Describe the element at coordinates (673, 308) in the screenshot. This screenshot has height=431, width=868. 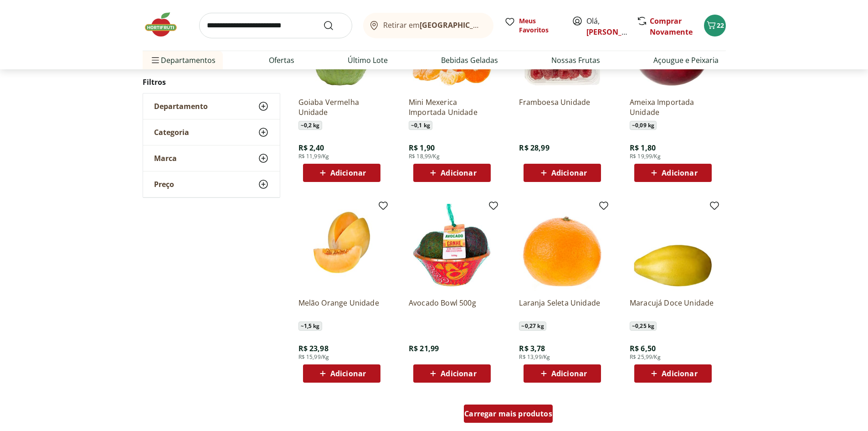
I see `a: Maracujá Doce Unidade` at that location.